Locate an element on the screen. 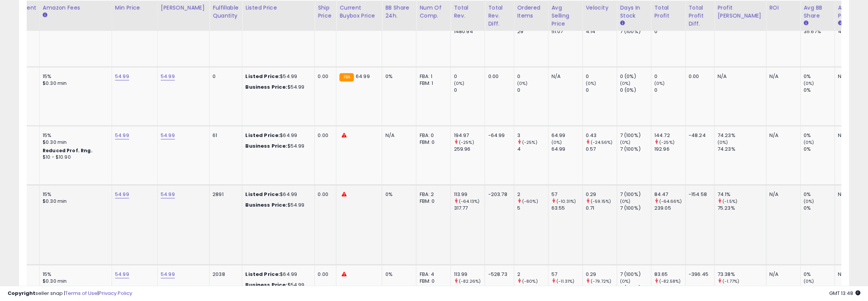 The image size is (868, 301). div: 84.47 is located at coordinates (670, 195).